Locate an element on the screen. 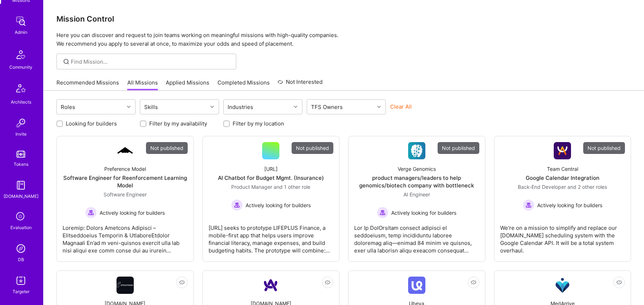 This screenshot has width=644, height=305. div: Tokens is located at coordinates (21, 164).